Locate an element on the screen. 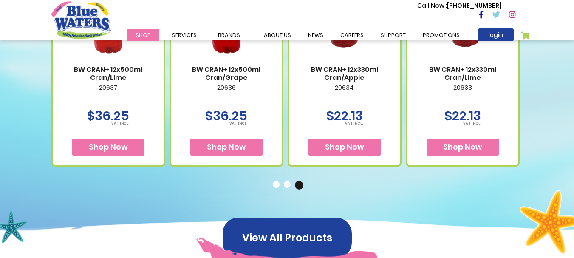 This screenshot has height=258, width=574. button: 1 of 3 is located at coordinates (277, 185).